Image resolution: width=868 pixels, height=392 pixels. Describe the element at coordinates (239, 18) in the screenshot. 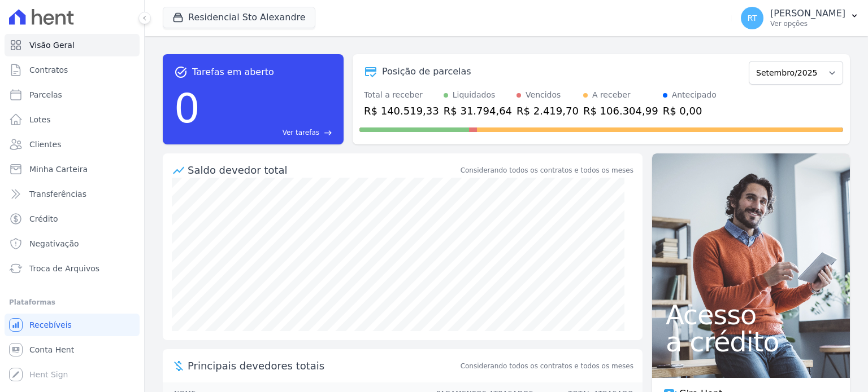

I see `button: Residencial Sto Alexandre` at that location.